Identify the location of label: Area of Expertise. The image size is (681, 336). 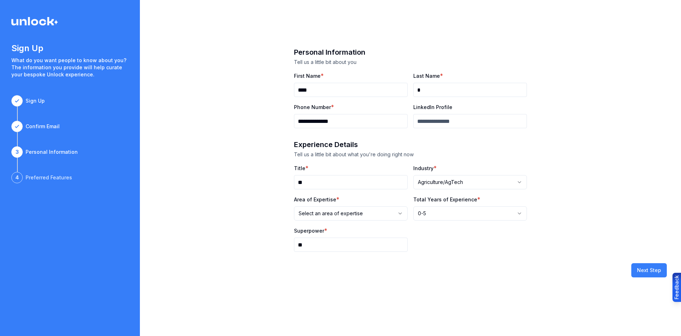
(315, 199).